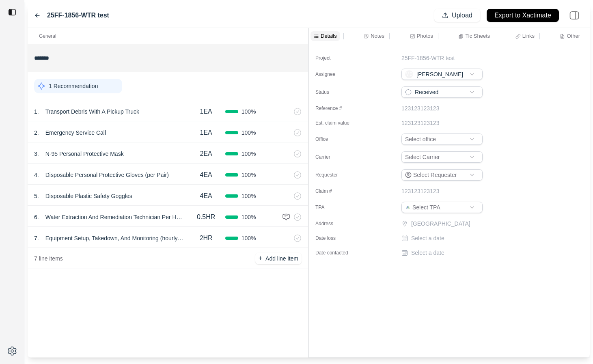 The height and width of the screenshot is (364, 593). What do you see at coordinates (12, 12) in the screenshot?
I see `img: toggle sidebar` at bounding box center [12, 12].